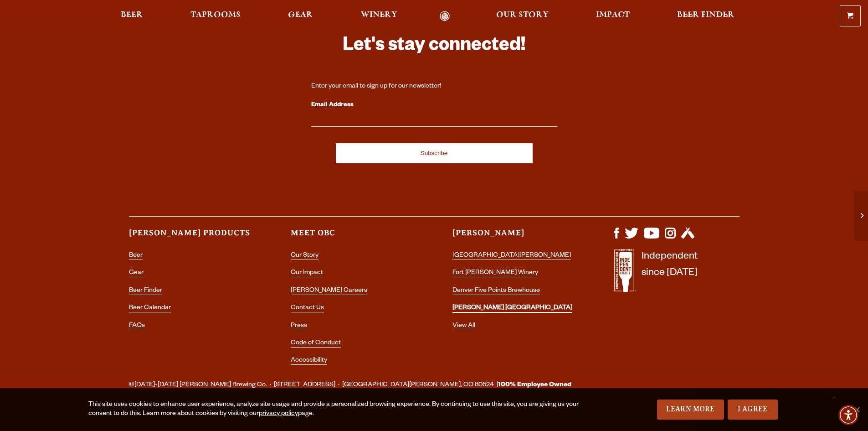 The height and width of the screenshot is (431, 868). Describe the element at coordinates (434, 47) in the screenshot. I see `h3: Let's stay connected!` at that location.